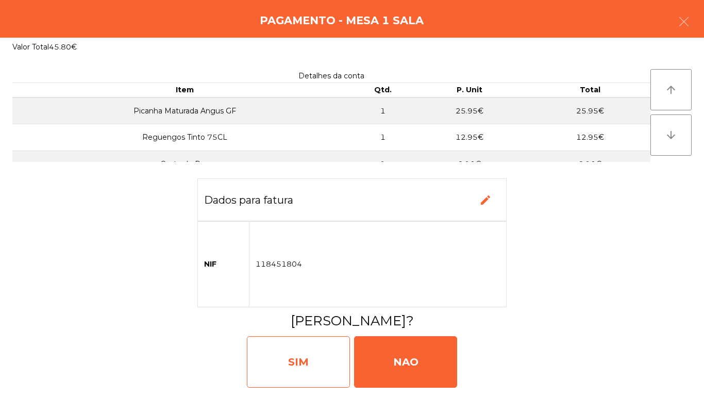 This screenshot has width=704, height=396. What do you see at coordinates (63, 47) in the screenshot?
I see `span: 45.80€` at bounding box center [63, 47].